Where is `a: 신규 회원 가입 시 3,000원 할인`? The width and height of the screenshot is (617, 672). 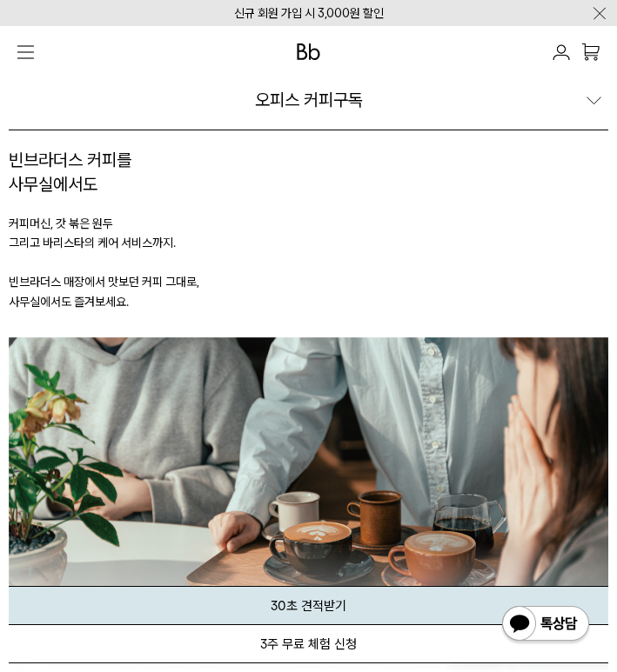
a: 신규 회원 가입 시 3,000원 할인 is located at coordinates (308, 13).